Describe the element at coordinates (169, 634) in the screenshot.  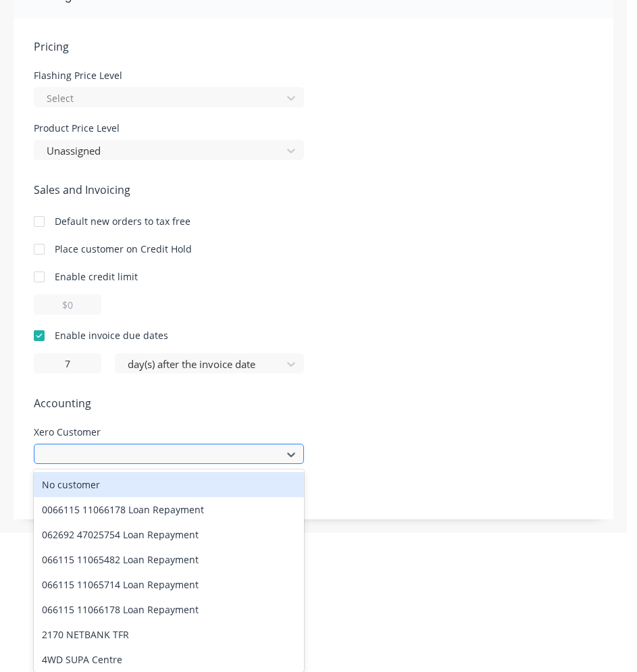
I see `div: 2170 NETBANK TFR` at that location.